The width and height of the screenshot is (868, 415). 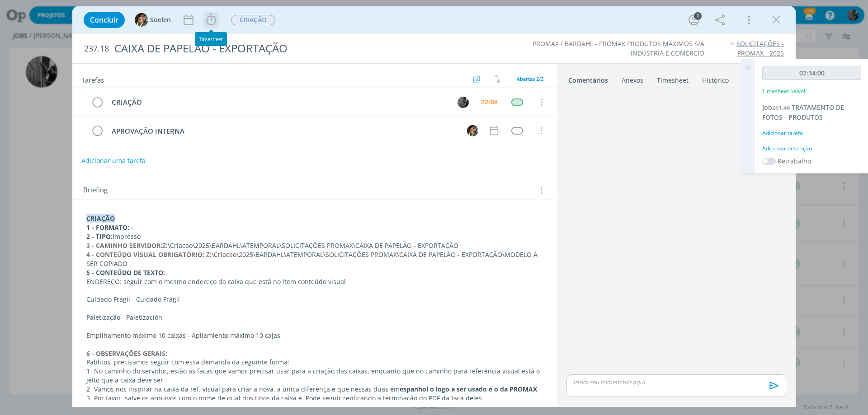 What do you see at coordinates (472, 131) in the screenshot?
I see `button: S` at bounding box center [472, 131].